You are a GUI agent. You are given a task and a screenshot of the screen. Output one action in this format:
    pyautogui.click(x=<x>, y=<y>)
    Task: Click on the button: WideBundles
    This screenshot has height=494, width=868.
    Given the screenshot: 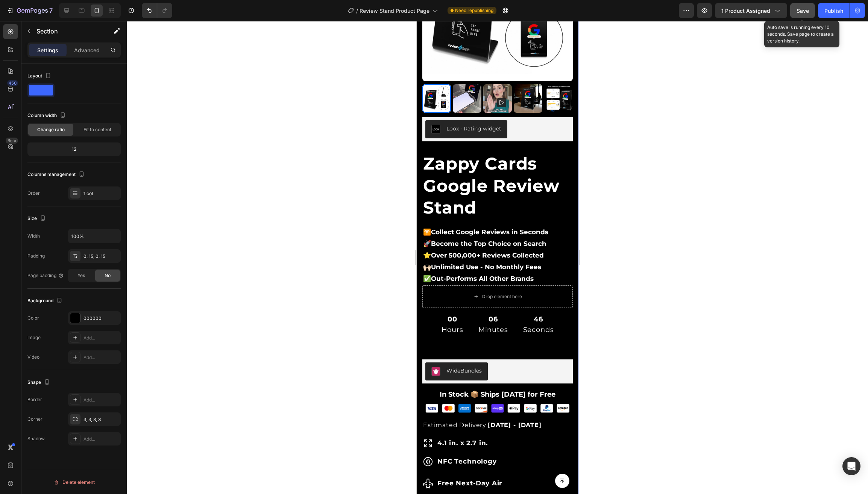 What is the action you would take?
    pyautogui.click(x=40, y=351)
    